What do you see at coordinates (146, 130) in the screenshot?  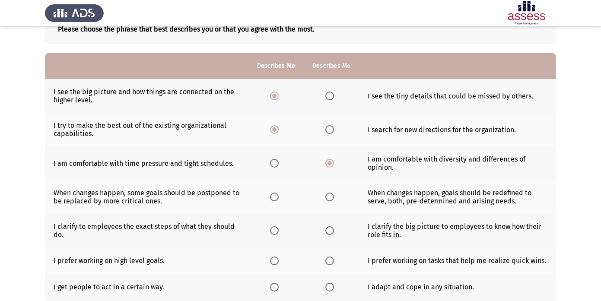 I see `td: I try to make the best out of the existing organizational capabilities.` at bounding box center [146, 130].